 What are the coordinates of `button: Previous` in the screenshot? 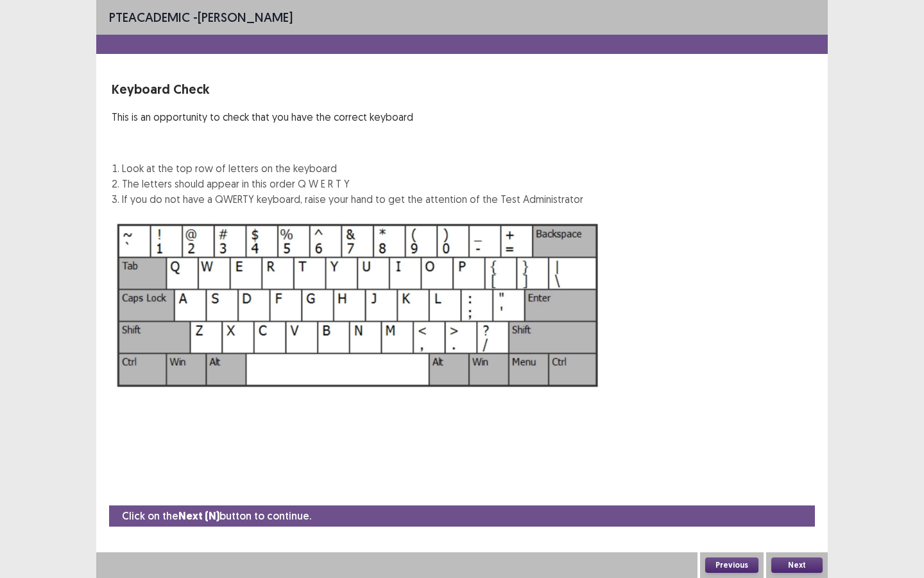 It's located at (731, 565).